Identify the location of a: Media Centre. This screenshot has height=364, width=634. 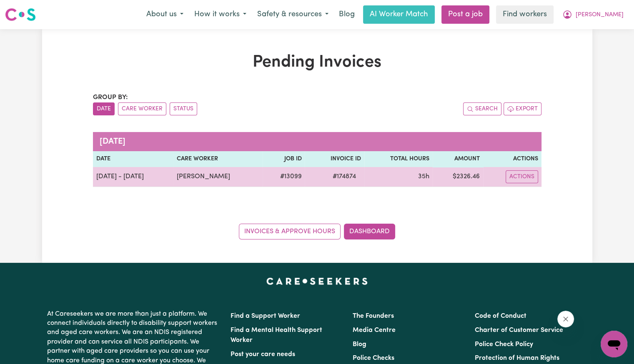
(374, 330).